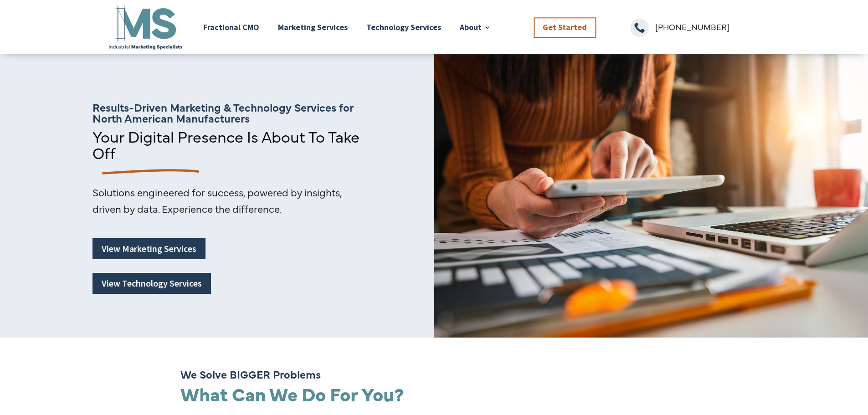 The width and height of the screenshot is (868, 415). Describe the element at coordinates (233, 144) in the screenshot. I see `p: Your Digital Presence Is About To Take Off` at that location.